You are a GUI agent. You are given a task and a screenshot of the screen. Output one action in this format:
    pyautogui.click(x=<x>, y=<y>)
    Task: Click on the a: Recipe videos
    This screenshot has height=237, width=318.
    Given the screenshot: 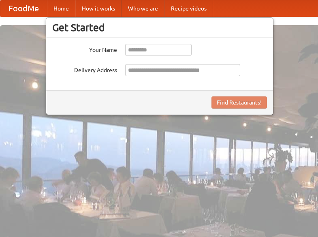 What is the action you would take?
    pyautogui.click(x=189, y=9)
    